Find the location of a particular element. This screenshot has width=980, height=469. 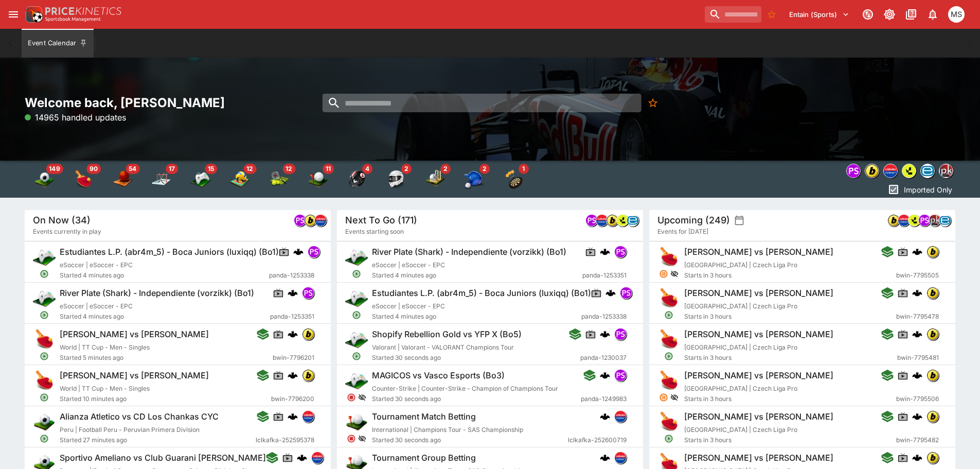

img: PriceKinetics Logo is located at coordinates (33, 15).